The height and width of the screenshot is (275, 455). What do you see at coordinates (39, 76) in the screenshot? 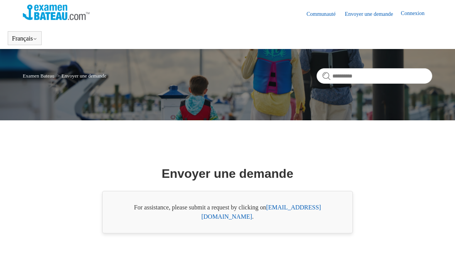
I see `a: Examen Bateau` at bounding box center [39, 76].